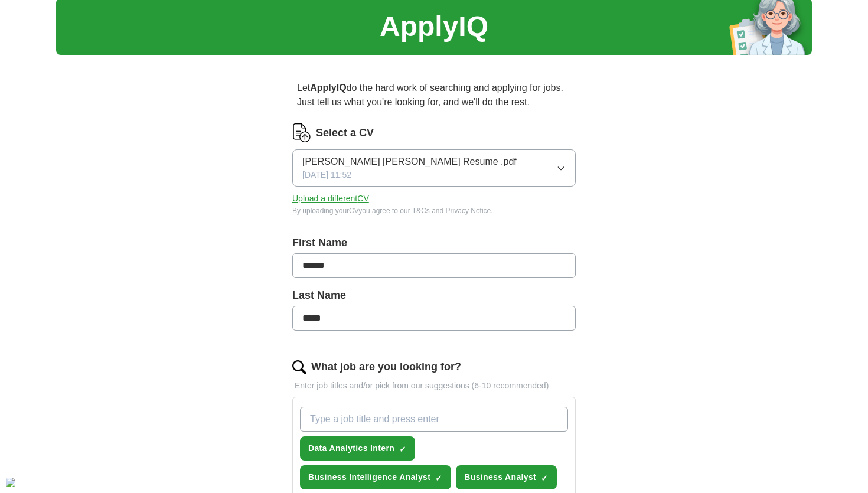  I want to click on div: By uploading your CV you agree to our and ., so click(434, 211).